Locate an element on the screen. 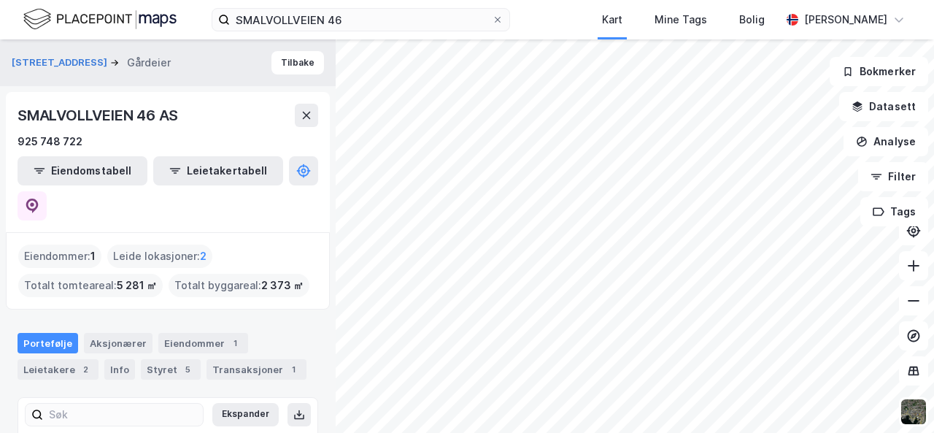 Image resolution: width=934 pixels, height=433 pixels. img: logo.f888ab2527a4732fd821a326f86c7f29.svg is located at coordinates (100, 19).